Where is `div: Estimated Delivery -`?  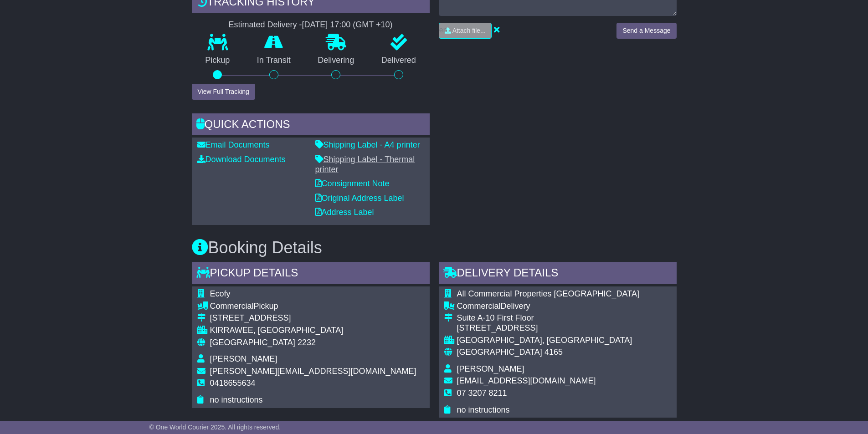 div: Estimated Delivery - is located at coordinates (311, 25).